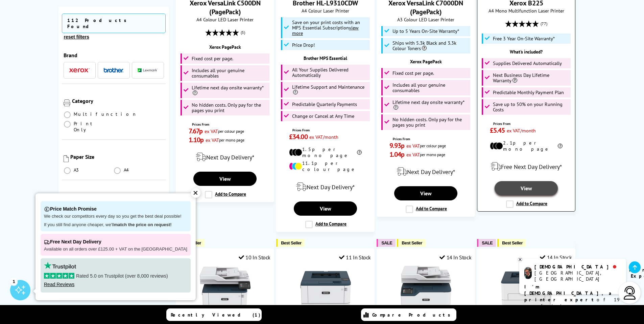  Describe the element at coordinates (118, 101) in the screenshot. I see `div: Category` at that location.